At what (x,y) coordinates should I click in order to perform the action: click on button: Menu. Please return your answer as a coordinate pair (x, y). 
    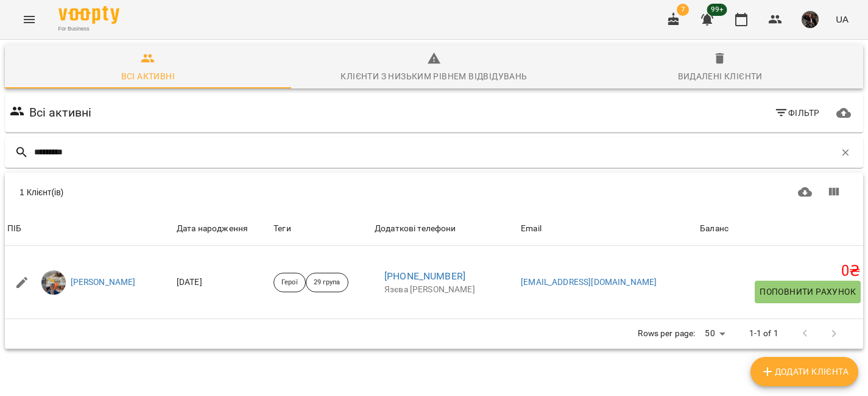
    Looking at the image, I should click on (29, 20).